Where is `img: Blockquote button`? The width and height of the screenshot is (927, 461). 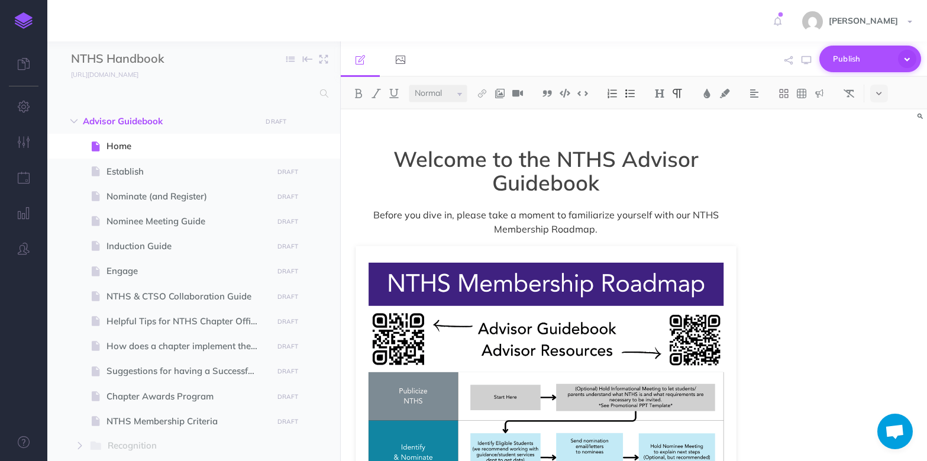
img: Blockquote button is located at coordinates (547, 93).